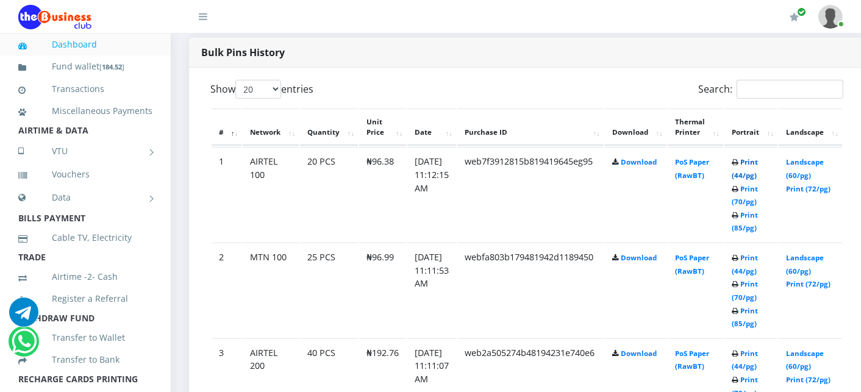 This screenshot has width=861, height=392. I want to click on td: 2, so click(226, 290).